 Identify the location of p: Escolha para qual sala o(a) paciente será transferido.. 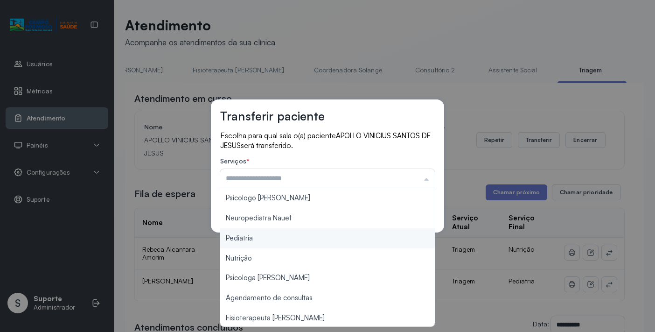
(327, 140).